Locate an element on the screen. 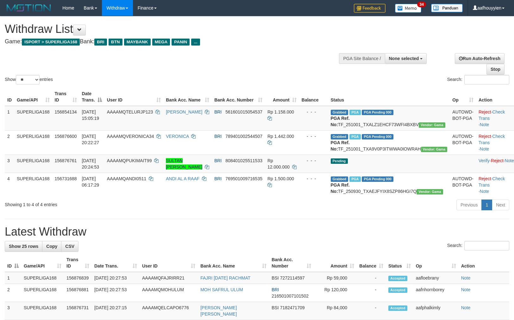  th: Amount: activate to sort column ascending is located at coordinates (335, 263).